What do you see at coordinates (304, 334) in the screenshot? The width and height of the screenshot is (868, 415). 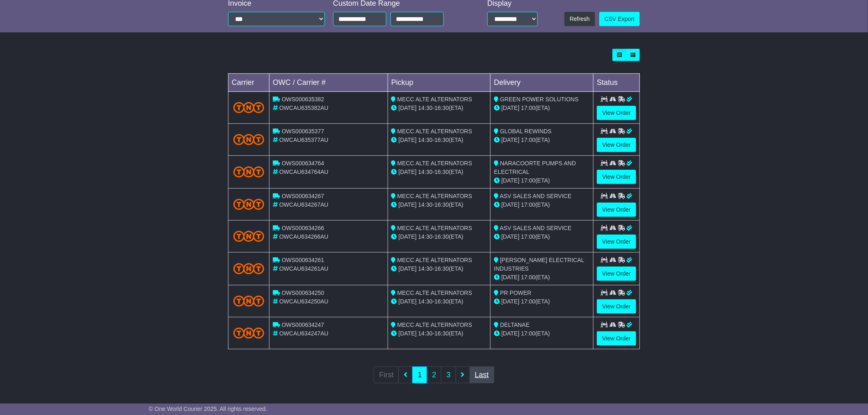 I see `span: OWCAU634247AU` at bounding box center [304, 334].